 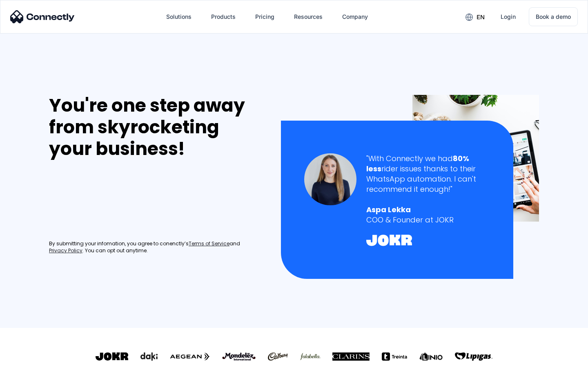 I want to click on a: Terms of Service, so click(x=209, y=244).